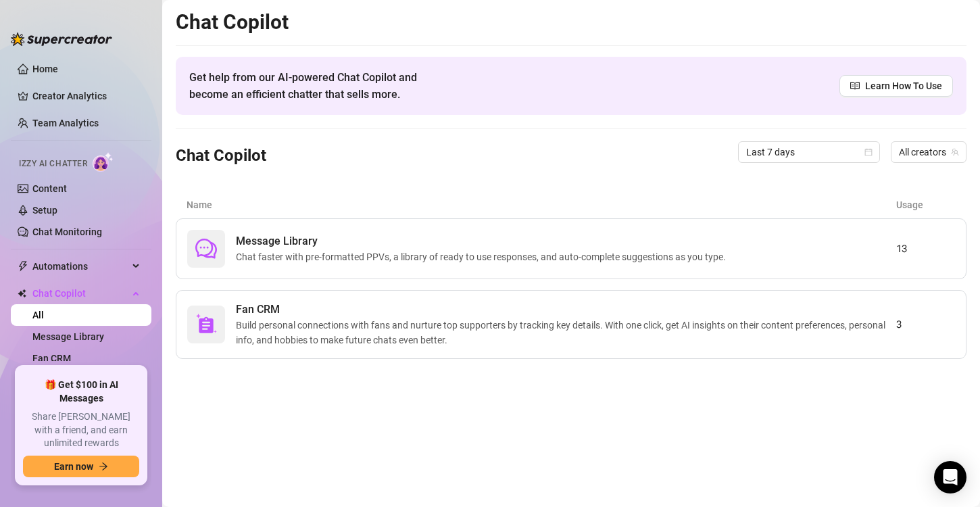 Image resolution: width=980 pixels, height=507 pixels. I want to click on span: arrow-right, so click(103, 467).